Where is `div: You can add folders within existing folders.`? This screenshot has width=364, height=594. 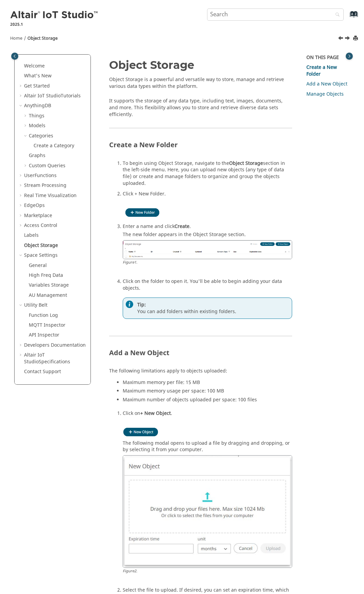
div: You can add folders within existing folders. is located at coordinates (207, 308).